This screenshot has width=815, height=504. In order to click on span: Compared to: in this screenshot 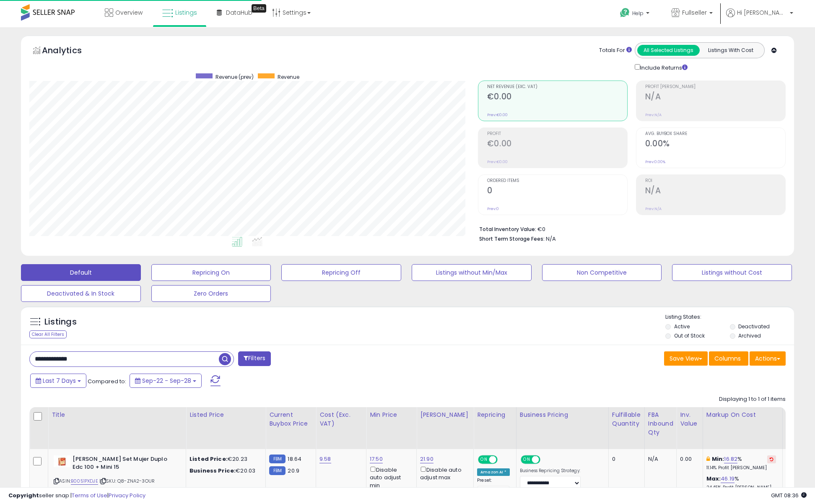, I will do `click(107, 381)`.